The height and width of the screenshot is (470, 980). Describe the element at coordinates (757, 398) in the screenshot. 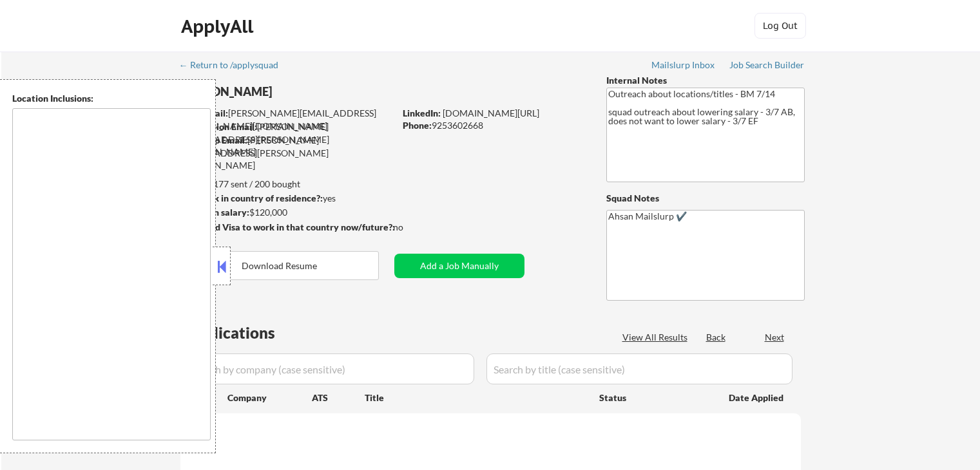

I see `div: Date Applied` at that location.